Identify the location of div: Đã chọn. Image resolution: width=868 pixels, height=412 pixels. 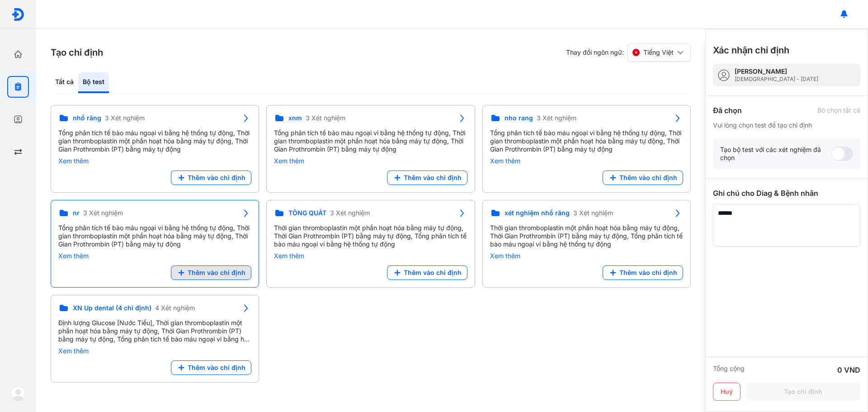
(728, 110).